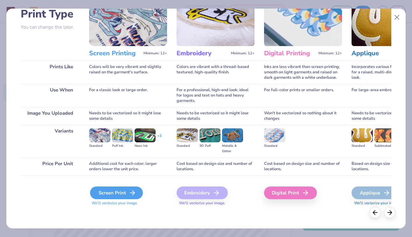 Image resolution: width=412 pixels, height=237 pixels. I want to click on div: Use When, so click(50, 95).